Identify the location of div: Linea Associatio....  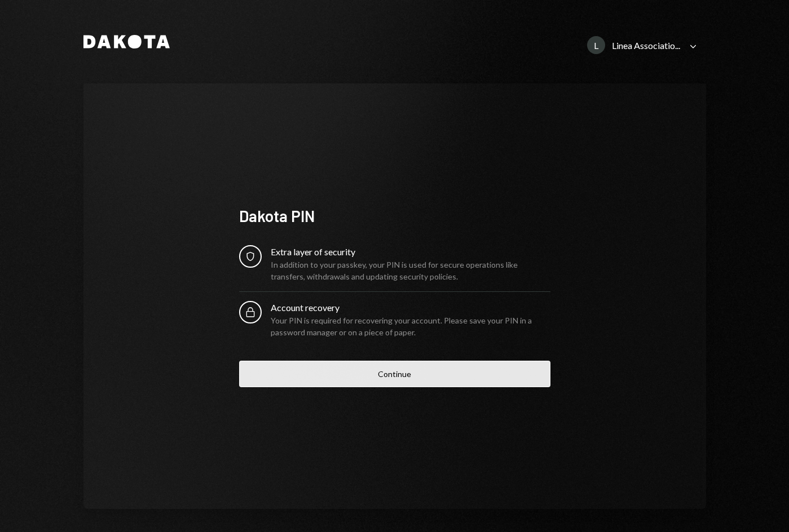
(646, 45).